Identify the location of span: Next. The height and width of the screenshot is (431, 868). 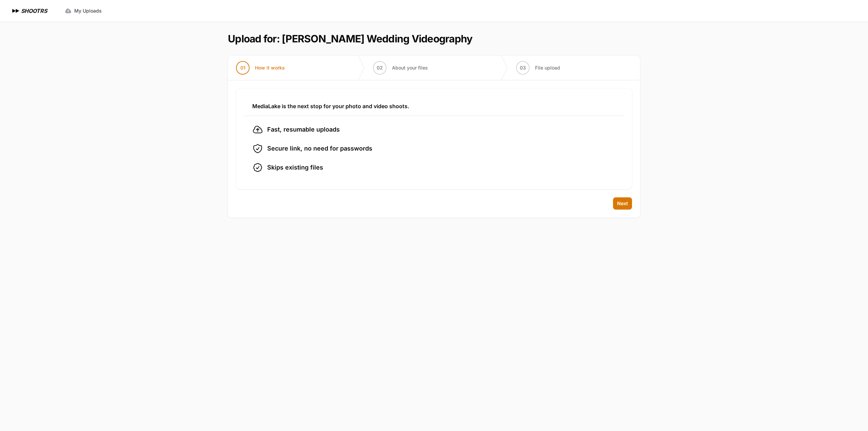
(623, 204).